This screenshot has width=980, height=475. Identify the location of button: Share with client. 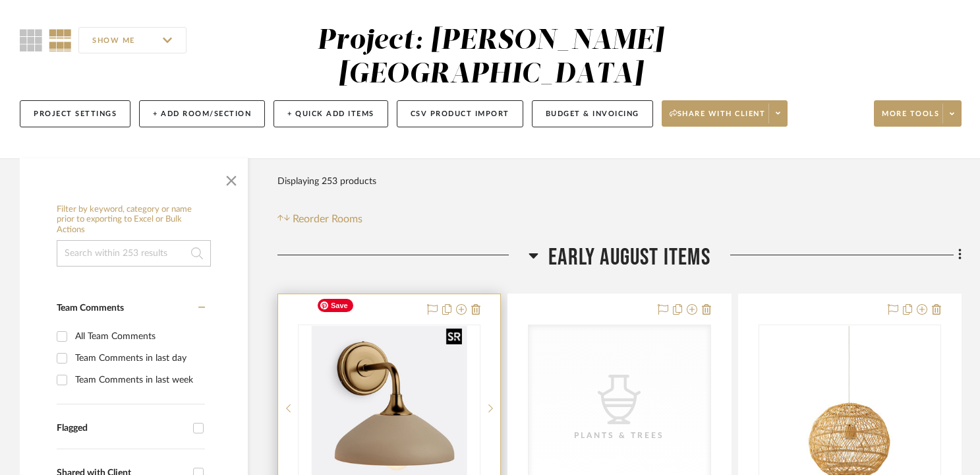
(724, 114).